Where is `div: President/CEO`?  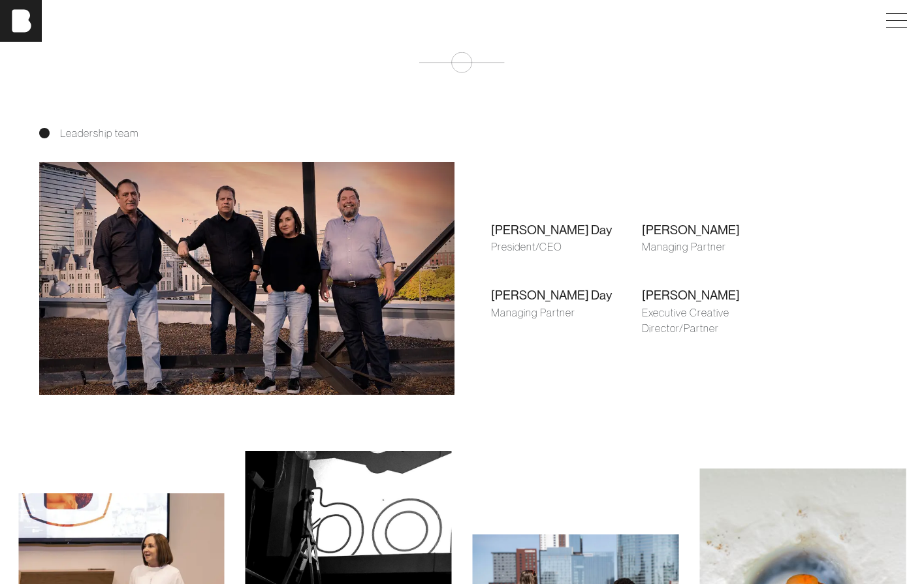
div: President/CEO is located at coordinates (566, 246).